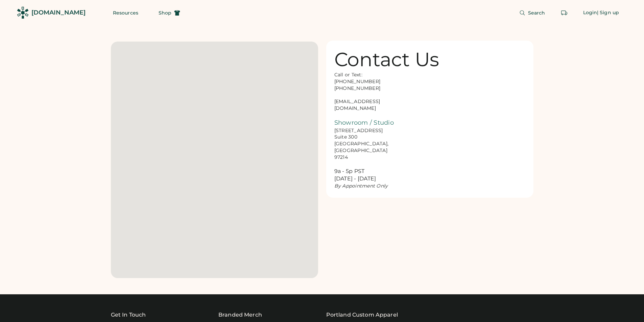  What do you see at coordinates (240, 315) in the screenshot?
I see `div: Branded Merch` at bounding box center [240, 315].